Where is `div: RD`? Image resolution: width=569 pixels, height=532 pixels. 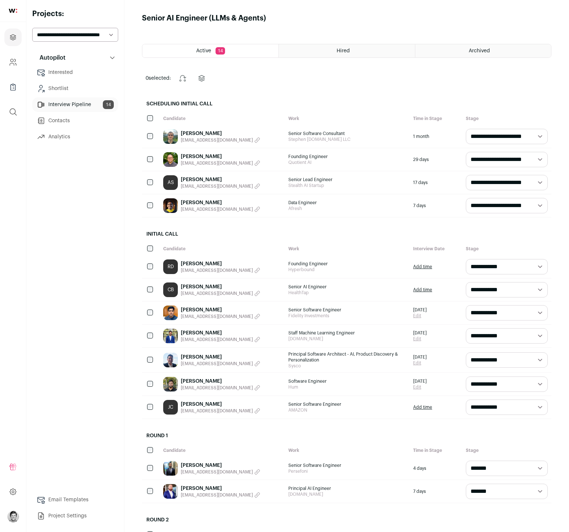
div: RD is located at coordinates (170, 267).